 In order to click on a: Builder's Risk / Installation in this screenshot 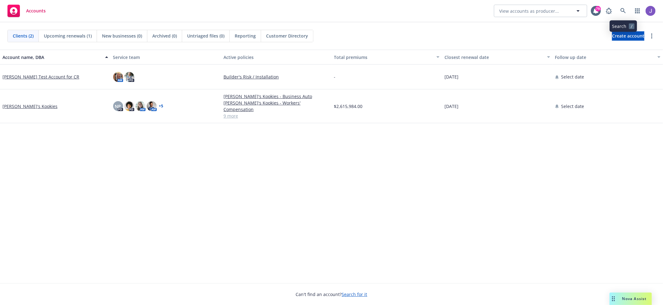, I will do `click(276, 77)`.